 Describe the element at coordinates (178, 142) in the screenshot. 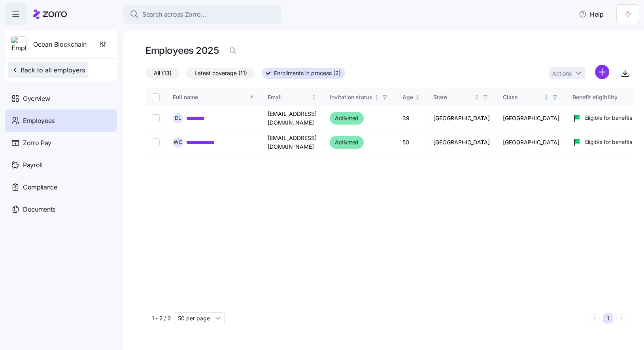

I see `span: W C` at that location.